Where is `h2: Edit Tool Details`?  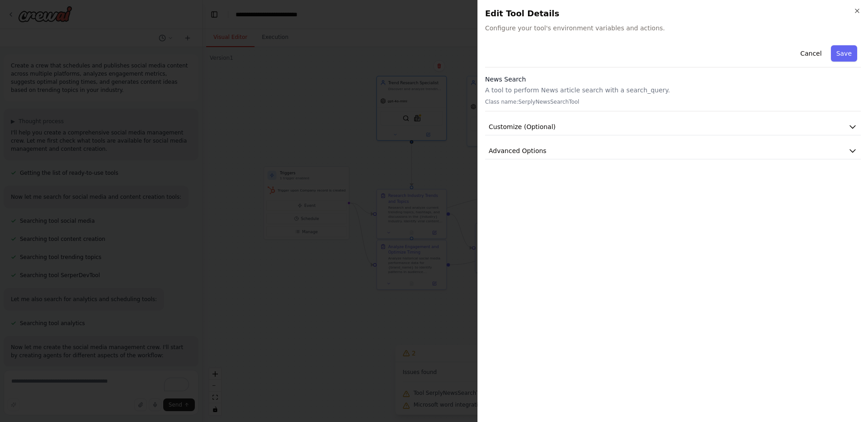 h2: Edit Tool Details is located at coordinates (673, 14).